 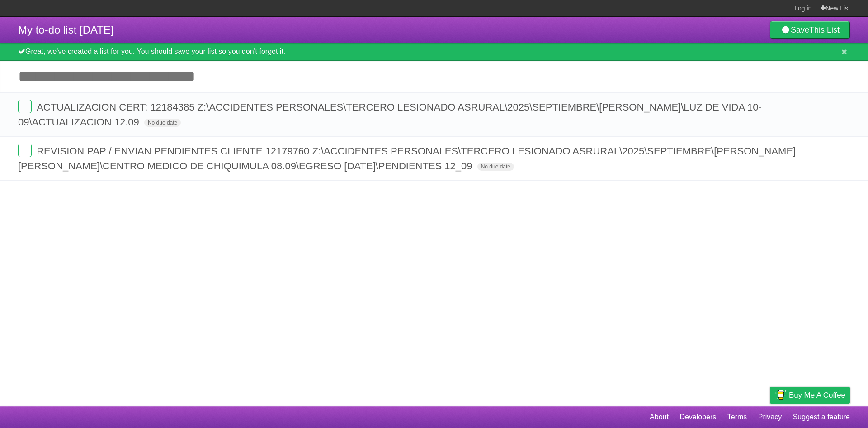 What do you see at coordinates (659, 417) in the screenshot?
I see `a: About` at bounding box center [659, 417].